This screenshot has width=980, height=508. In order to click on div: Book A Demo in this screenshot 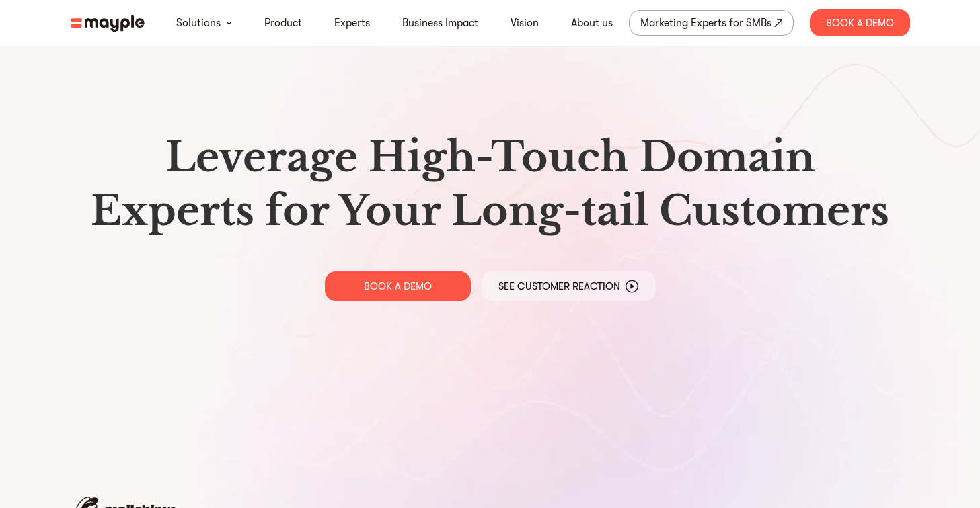, I will do `click(860, 23)`.